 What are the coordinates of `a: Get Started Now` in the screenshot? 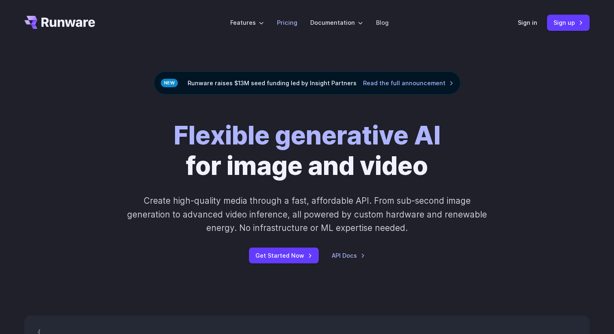 It's located at (284, 255).